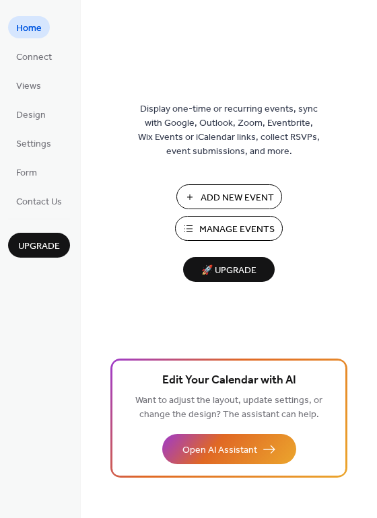 This screenshot has height=518, width=377. I want to click on span: Want to adjust the layout, update settings, or change the design? The assistant can help., so click(229, 408).